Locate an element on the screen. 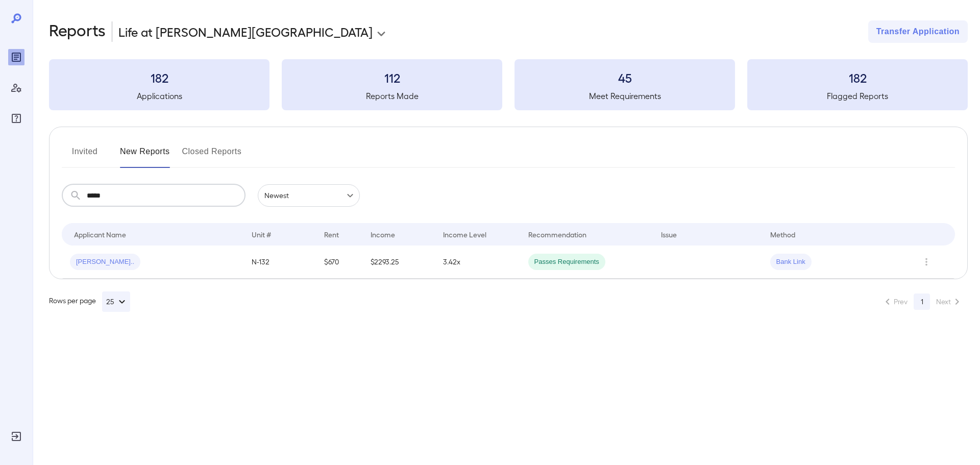 Image resolution: width=980 pixels, height=465 pixels. button: page 1 is located at coordinates (922, 302).